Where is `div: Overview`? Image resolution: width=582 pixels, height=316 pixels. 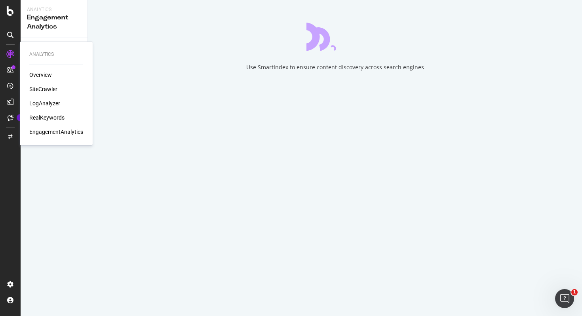 div: Overview is located at coordinates (40, 75).